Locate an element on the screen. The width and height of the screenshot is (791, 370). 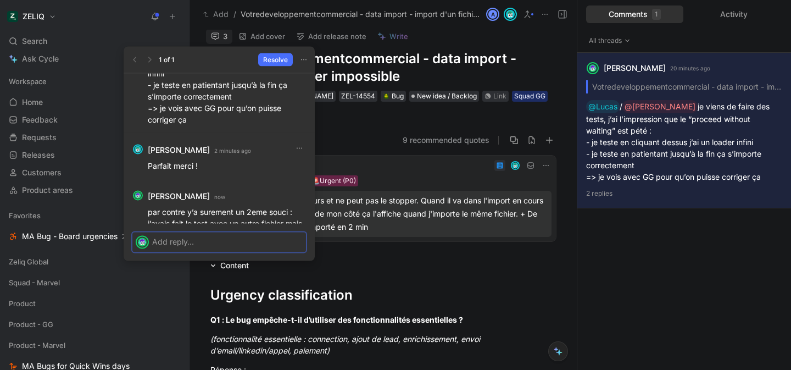
button: Resolve is located at coordinates (275, 60).